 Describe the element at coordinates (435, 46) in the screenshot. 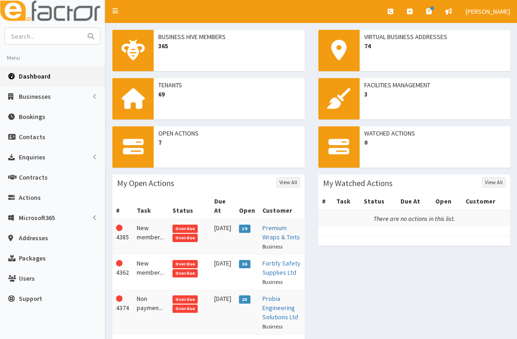

I see `span: 74` at that location.